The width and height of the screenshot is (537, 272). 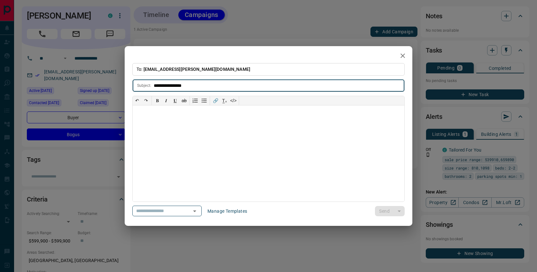 I want to click on button: Numbered list, so click(x=195, y=100).